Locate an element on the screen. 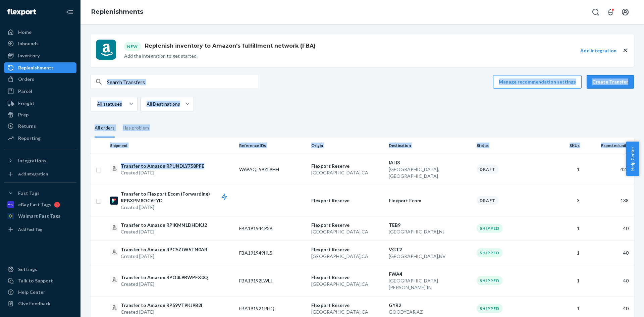  p: Transfer to Amazon RPO3L9RWPFX0Q is located at coordinates (165, 277).